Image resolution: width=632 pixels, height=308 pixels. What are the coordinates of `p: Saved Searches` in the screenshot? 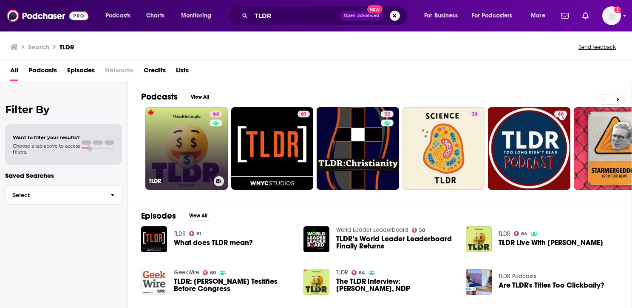 It's located at (63, 175).